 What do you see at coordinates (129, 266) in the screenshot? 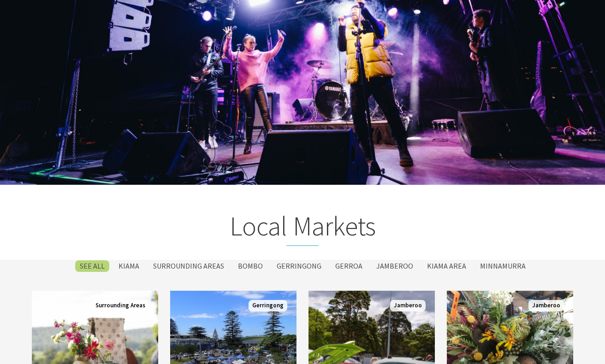
I see `label: Kiama` at bounding box center [129, 266].